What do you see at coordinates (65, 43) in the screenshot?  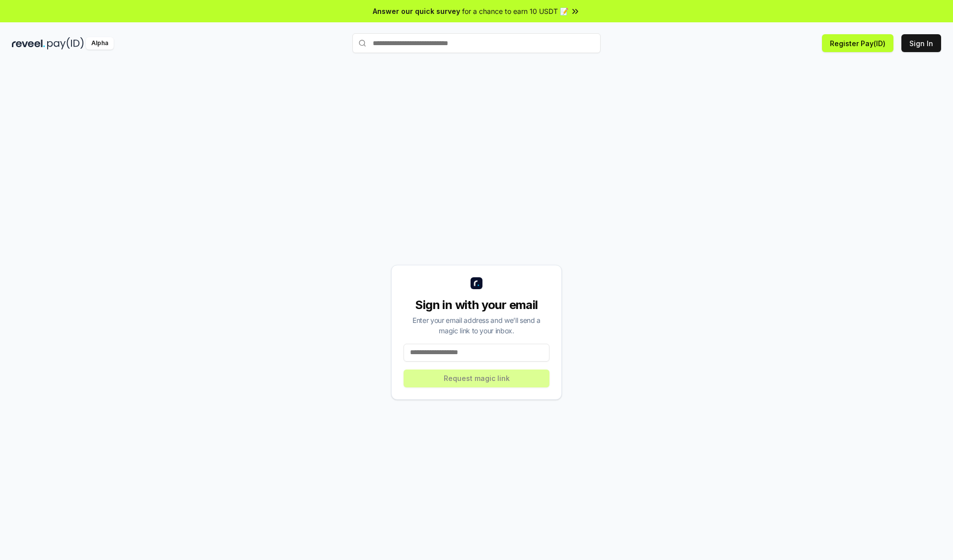 I see `img: pay_id` at bounding box center [65, 43].